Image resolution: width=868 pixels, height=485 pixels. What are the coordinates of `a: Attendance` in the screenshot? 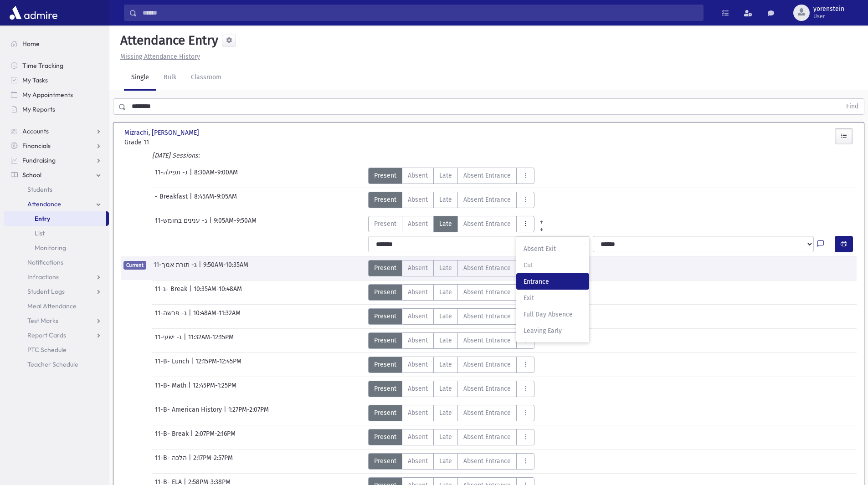 It's located at (56, 204).